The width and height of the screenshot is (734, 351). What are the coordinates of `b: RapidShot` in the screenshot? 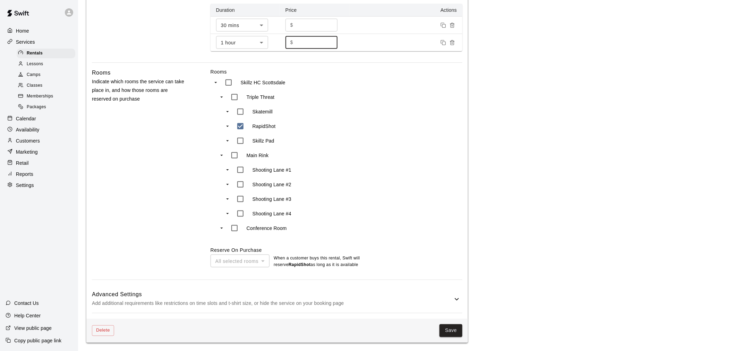 It's located at (300, 265).